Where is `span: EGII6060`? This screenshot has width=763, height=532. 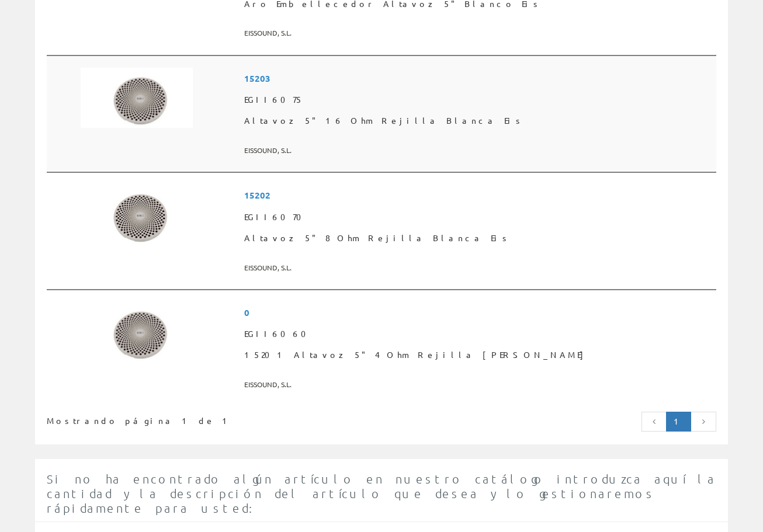 span: EGII6060 is located at coordinates (478, 334).